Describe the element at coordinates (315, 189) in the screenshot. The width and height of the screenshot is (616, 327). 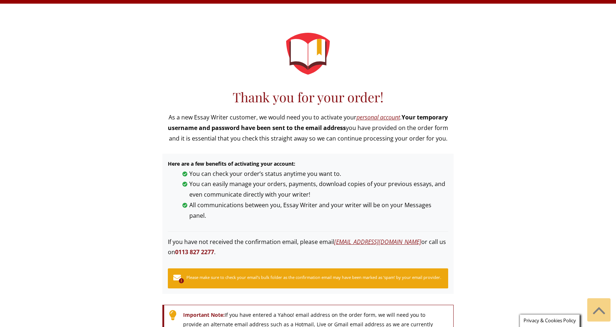
I see `li: You can easily manage your orders, payments, download copies of your previous essays, and even co...` at that location.